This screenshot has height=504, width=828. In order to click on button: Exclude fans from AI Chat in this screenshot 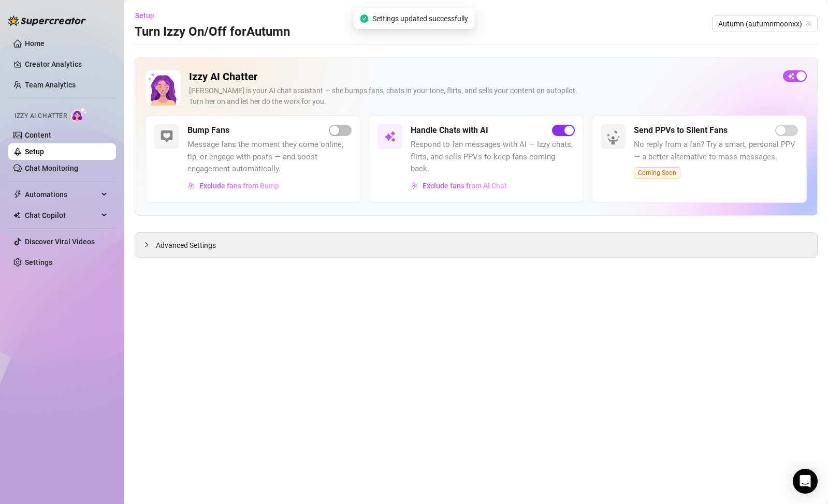, I will do `click(459, 186)`.